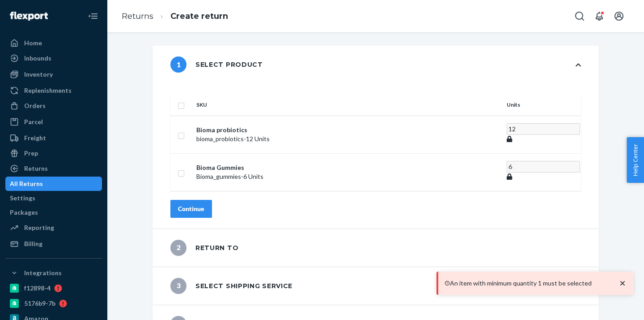 The width and height of the screenshot is (644, 320). What do you see at coordinates (54, 198) in the screenshot?
I see `a: Settings` at bounding box center [54, 198].